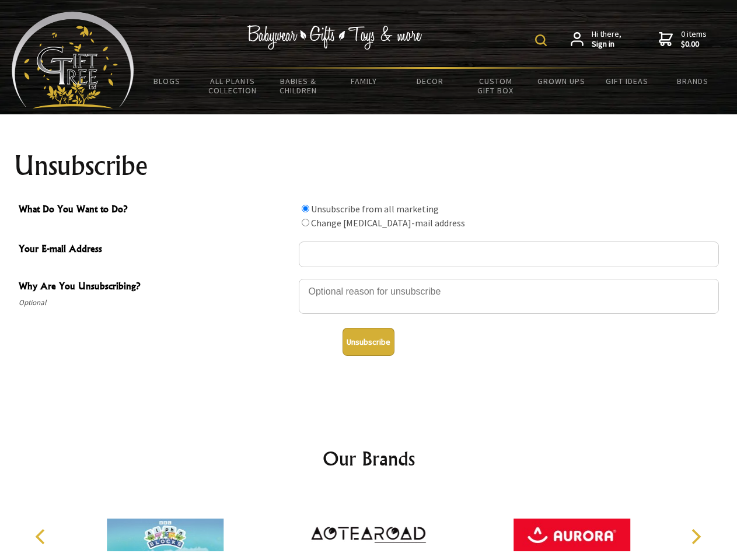 The image size is (737, 560). I want to click on img: Babywear - Gifts - Toys & more, so click(335, 37).